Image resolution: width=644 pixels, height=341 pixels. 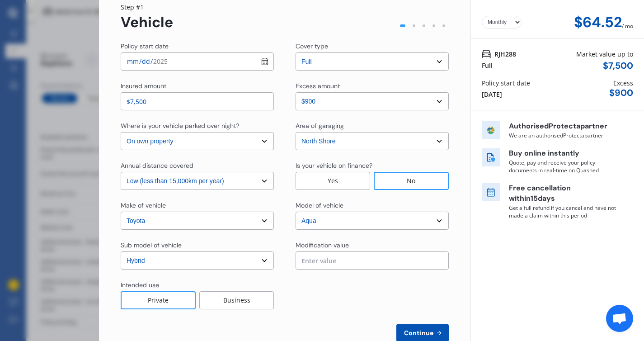 What do you see at coordinates (197, 62) in the screenshot?
I see `input: dd / mm / yyyy` at bounding box center [197, 62].